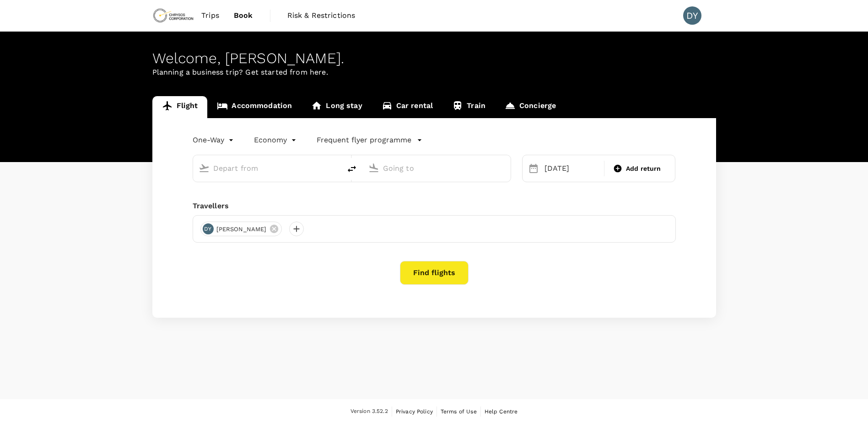  Describe the element at coordinates (337, 107) in the screenshot. I see `a: Long stay` at that location.